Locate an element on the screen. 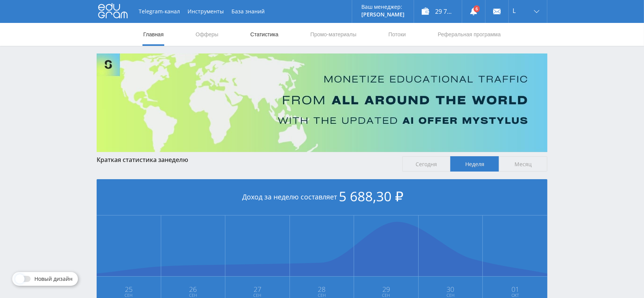 This screenshot has width=644, height=298. span: Новый дизайн is located at coordinates (53, 279).